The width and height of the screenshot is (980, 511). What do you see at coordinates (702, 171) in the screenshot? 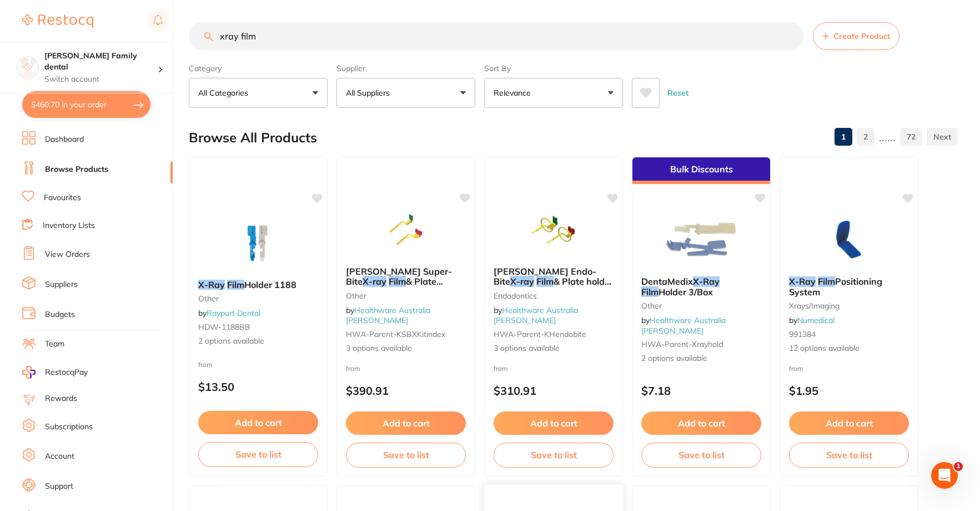
I see `div: Bulk Discounts` at bounding box center [702, 171].